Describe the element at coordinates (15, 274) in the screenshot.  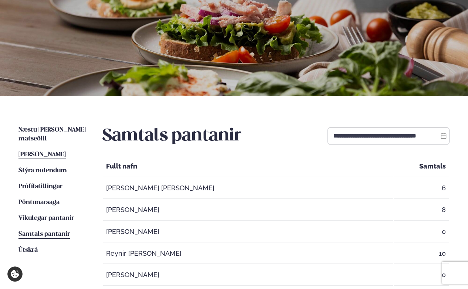
I see `a: Cookie settings` at that location.